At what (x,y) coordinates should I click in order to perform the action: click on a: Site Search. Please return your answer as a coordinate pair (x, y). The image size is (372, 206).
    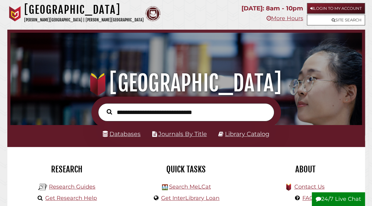
    Looking at the image, I should click on (335, 20).